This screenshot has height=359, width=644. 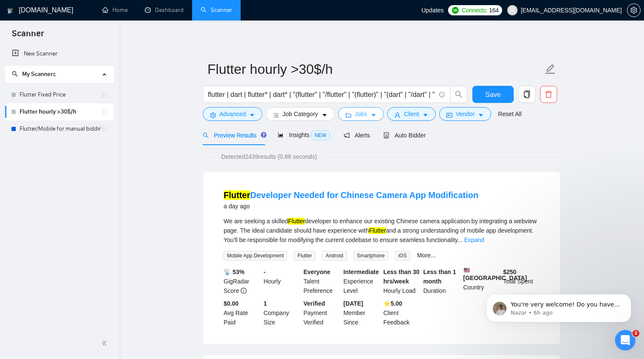 I want to click on b: 📡 53%, so click(x=234, y=272).